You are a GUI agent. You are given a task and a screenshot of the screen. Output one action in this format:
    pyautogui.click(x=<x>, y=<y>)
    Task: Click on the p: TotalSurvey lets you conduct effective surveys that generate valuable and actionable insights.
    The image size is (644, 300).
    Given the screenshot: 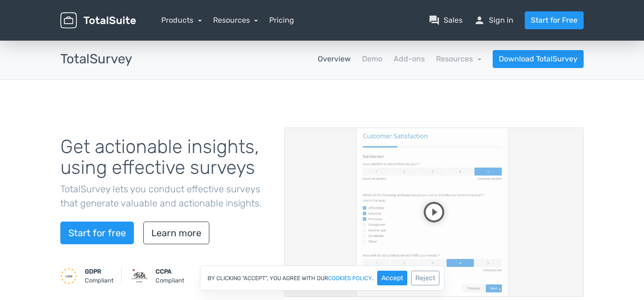 What is the action you would take?
    pyautogui.click(x=165, y=196)
    